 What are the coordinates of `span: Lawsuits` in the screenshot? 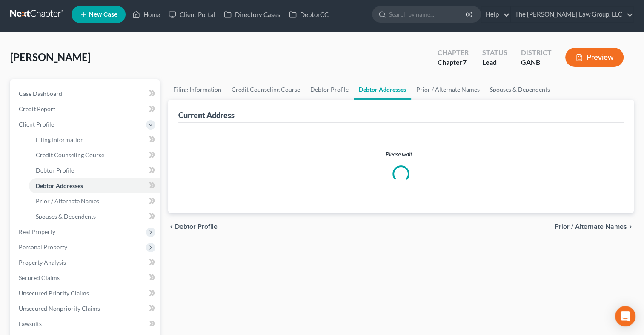 It's located at (30, 323).